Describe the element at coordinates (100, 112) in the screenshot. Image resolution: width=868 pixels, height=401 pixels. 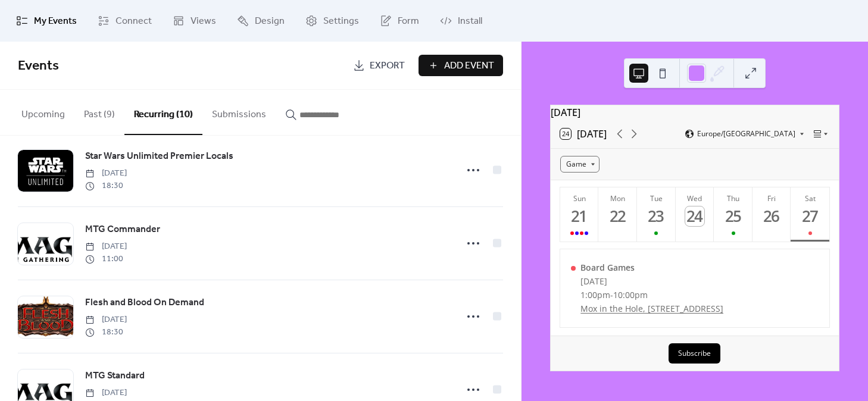
I see `button: Past (9)` at that location.